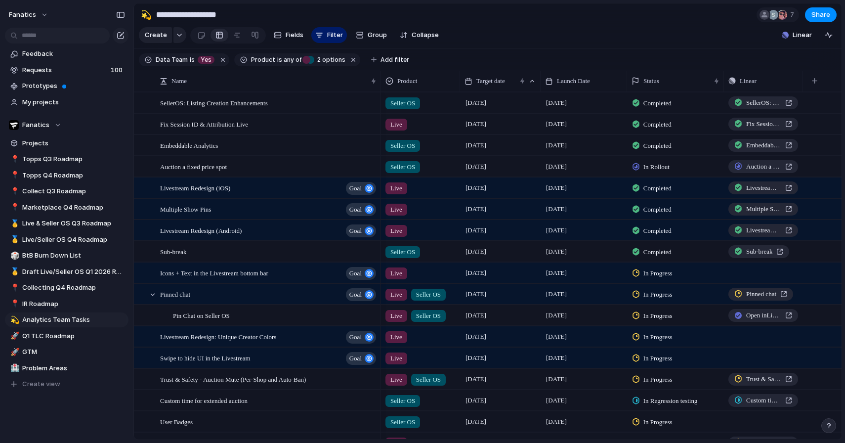 The width and height of the screenshot is (845, 443). Describe the element at coordinates (74, 143) in the screenshot. I see `span: Projects` at that location.